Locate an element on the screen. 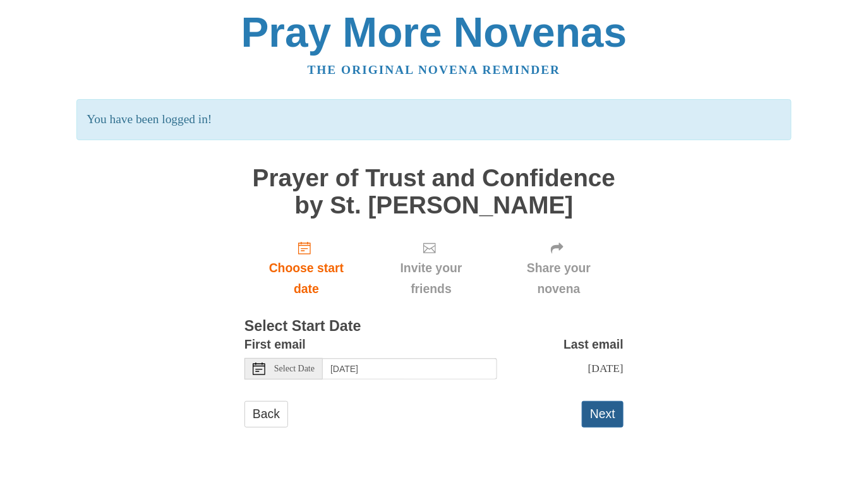 This screenshot has height=492, width=868. span: Select Date is located at coordinates (294, 369).